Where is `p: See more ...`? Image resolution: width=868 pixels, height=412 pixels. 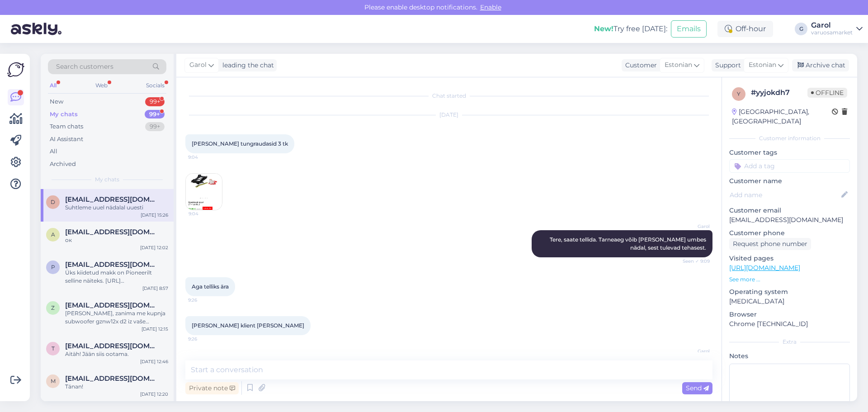
p: See more ... is located at coordinates (789, 280).